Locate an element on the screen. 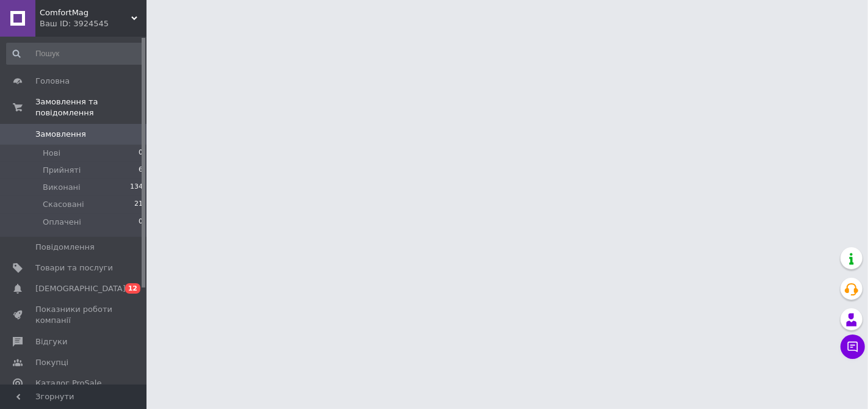 The width and height of the screenshot is (868, 409). input: Пошук is located at coordinates (75, 54).